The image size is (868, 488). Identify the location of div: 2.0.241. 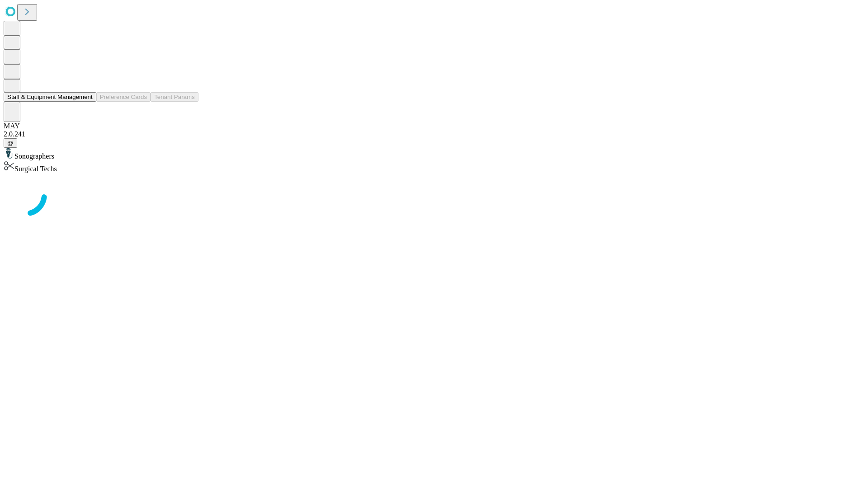
(434, 134).